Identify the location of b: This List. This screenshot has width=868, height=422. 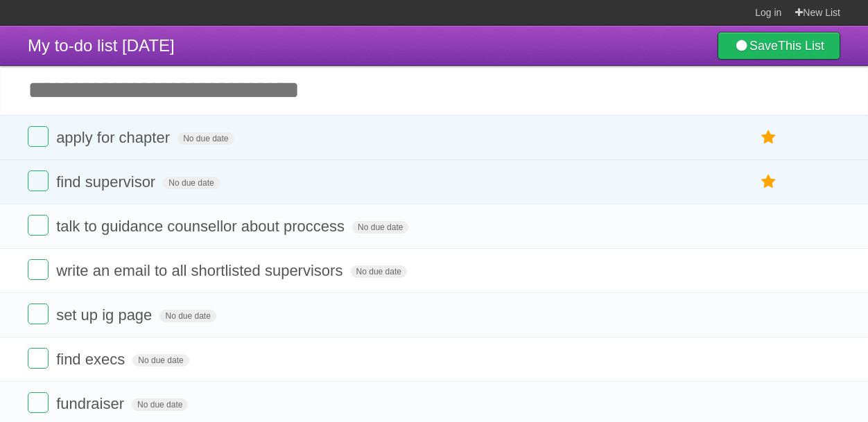
(801, 46).